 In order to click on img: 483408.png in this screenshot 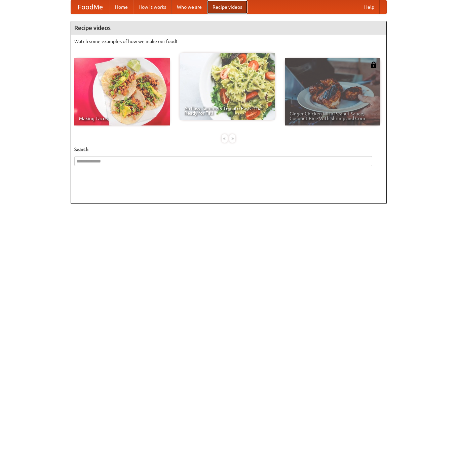, I will do `click(374, 65)`.